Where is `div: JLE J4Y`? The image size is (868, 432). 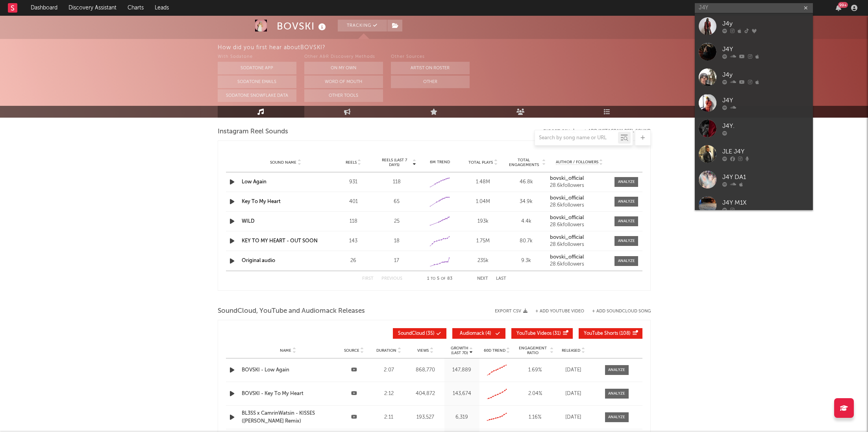
div: JLE J4Y is located at coordinates (766, 151).